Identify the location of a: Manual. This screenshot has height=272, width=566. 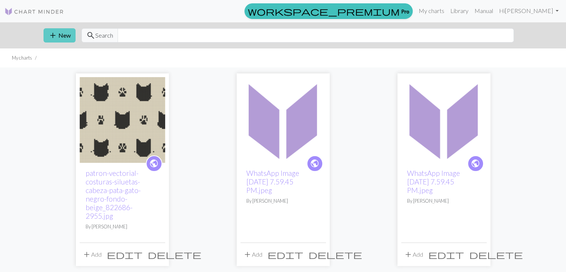
(484, 11).